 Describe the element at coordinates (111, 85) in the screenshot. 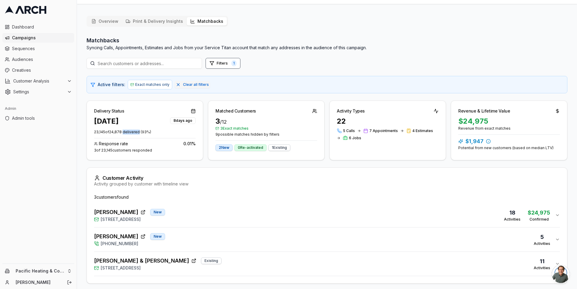

I see `span: Active filters:` at that location.